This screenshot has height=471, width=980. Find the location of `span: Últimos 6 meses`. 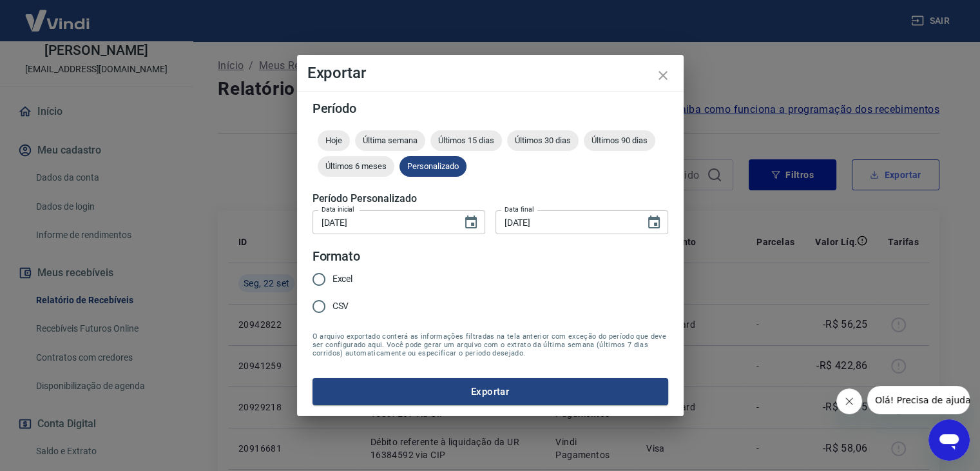

span: Últimos 6 meses is located at coordinates (356, 166).